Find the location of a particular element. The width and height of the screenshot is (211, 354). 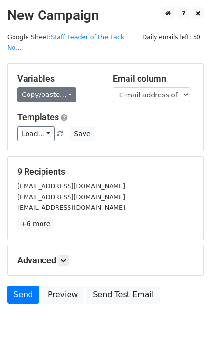

a: Templates is located at coordinates (38, 117).